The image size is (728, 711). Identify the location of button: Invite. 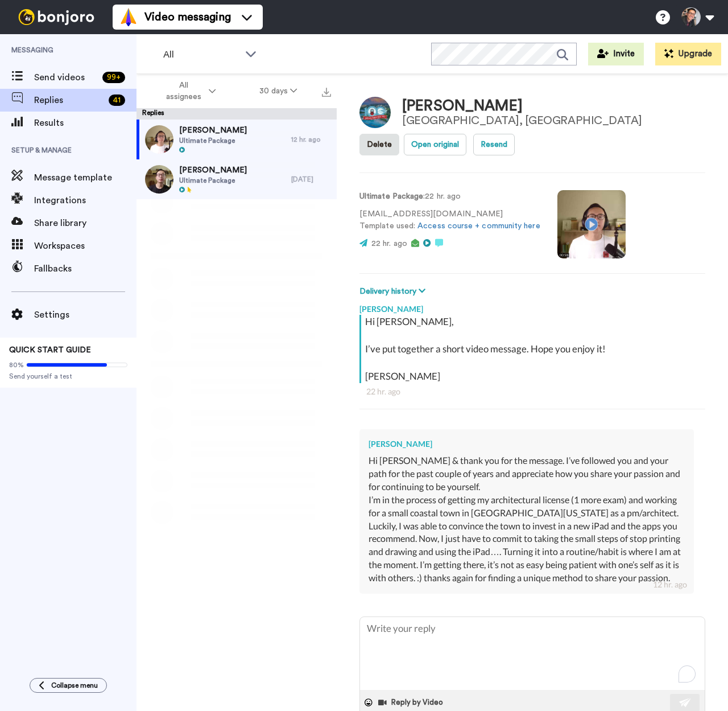
(616, 54).